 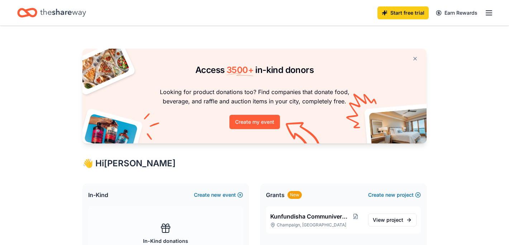 What do you see at coordinates (102, 67) in the screenshot?
I see `img: Pizza` at bounding box center [102, 67].